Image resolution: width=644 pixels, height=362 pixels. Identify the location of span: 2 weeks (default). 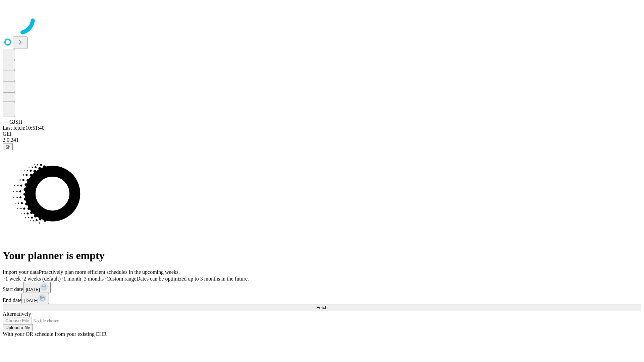
(42, 279).